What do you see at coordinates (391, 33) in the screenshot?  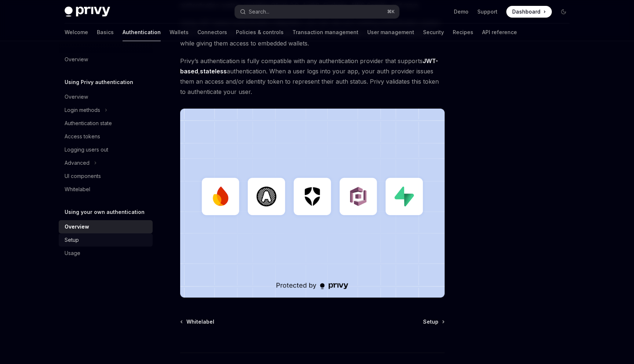 I see `a: User management` at bounding box center [391, 33].